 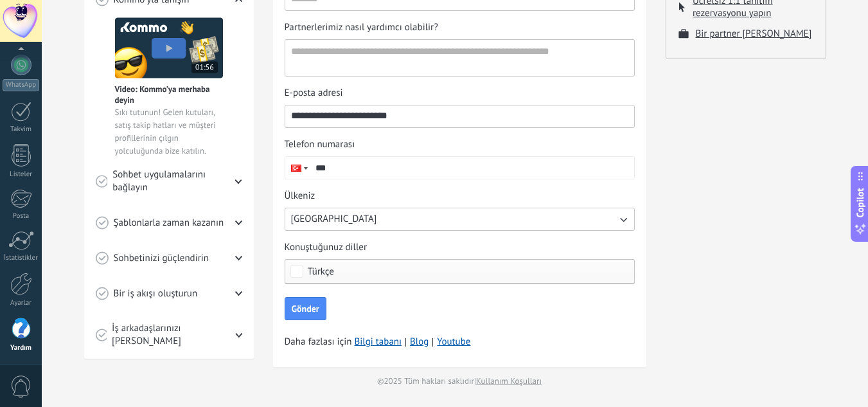 I want to click on textarea: Partnerlerimiz nasıl yardımcı olabilir?, so click(x=458, y=58).